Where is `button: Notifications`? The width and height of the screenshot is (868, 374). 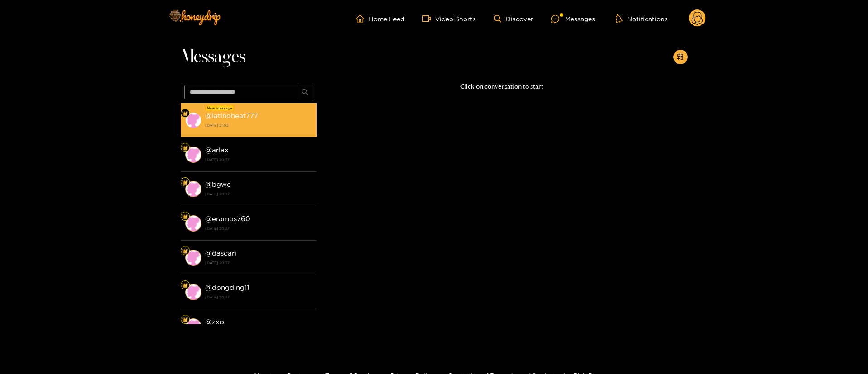
button: Notifications is located at coordinates (641, 19).